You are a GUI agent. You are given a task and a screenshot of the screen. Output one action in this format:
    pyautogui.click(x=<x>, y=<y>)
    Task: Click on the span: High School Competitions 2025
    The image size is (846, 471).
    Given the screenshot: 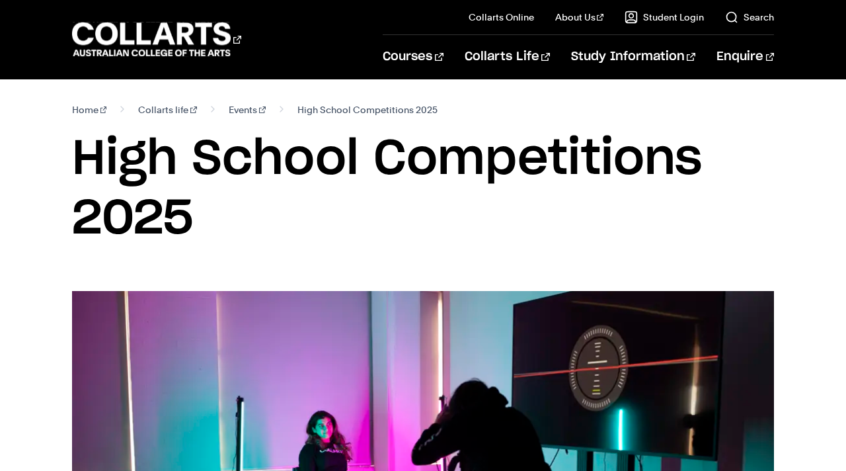 What is the action you would take?
    pyautogui.click(x=368, y=110)
    